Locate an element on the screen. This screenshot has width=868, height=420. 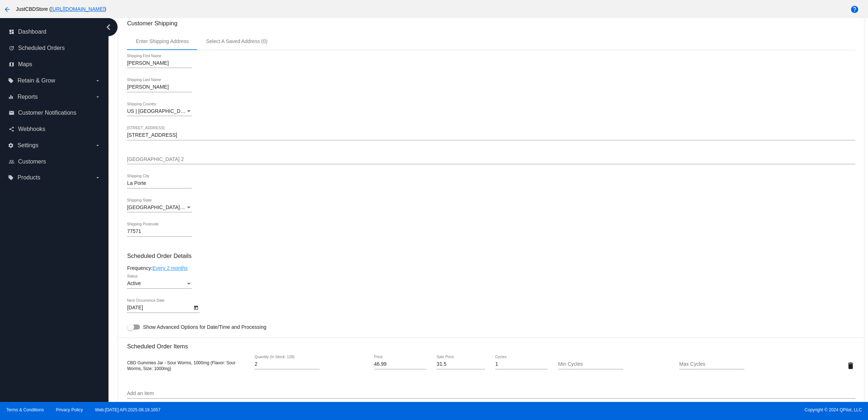
div: Frequency: is located at coordinates (491, 268).